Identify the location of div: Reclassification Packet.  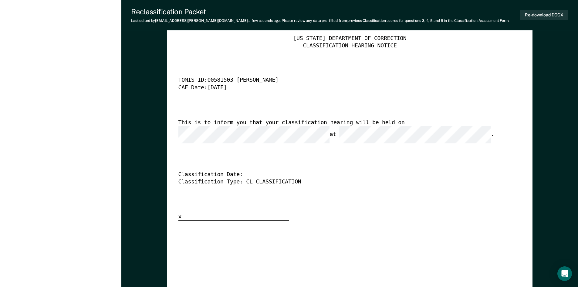
(320, 12).